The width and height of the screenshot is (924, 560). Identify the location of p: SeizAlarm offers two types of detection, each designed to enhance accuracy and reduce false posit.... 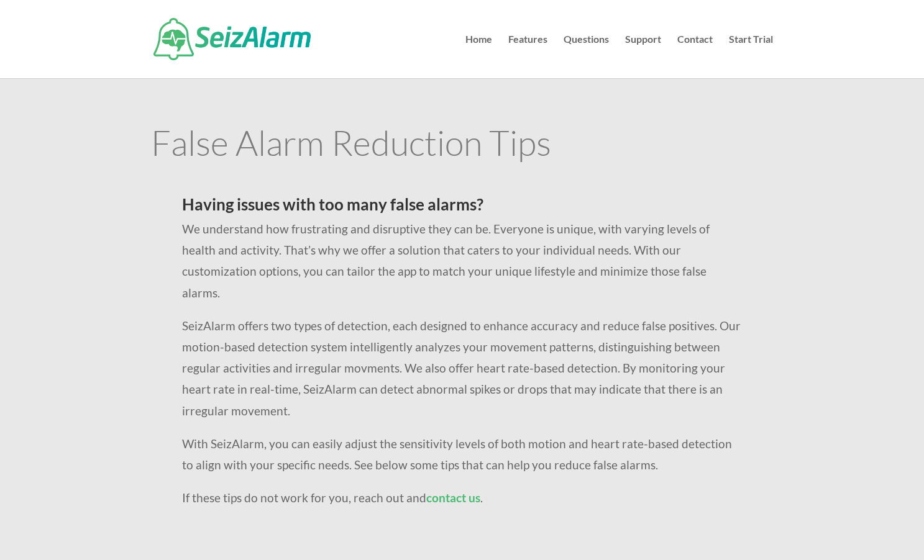
(462, 374).